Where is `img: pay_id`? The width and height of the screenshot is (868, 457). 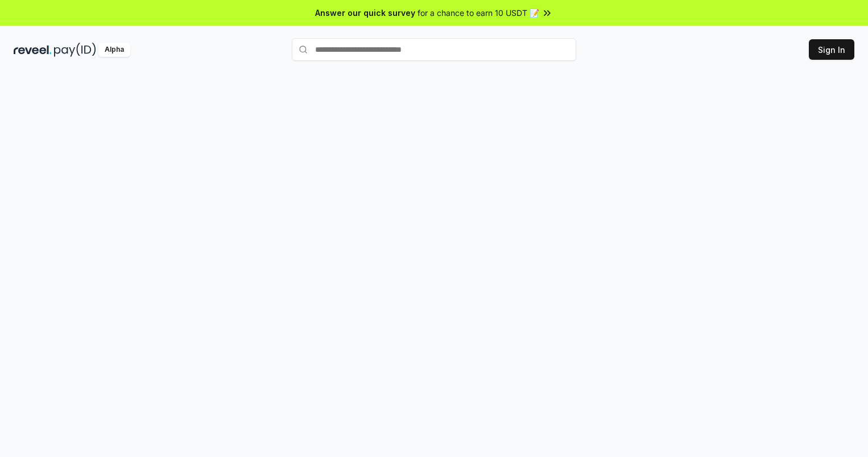
img: pay_id is located at coordinates (75, 49).